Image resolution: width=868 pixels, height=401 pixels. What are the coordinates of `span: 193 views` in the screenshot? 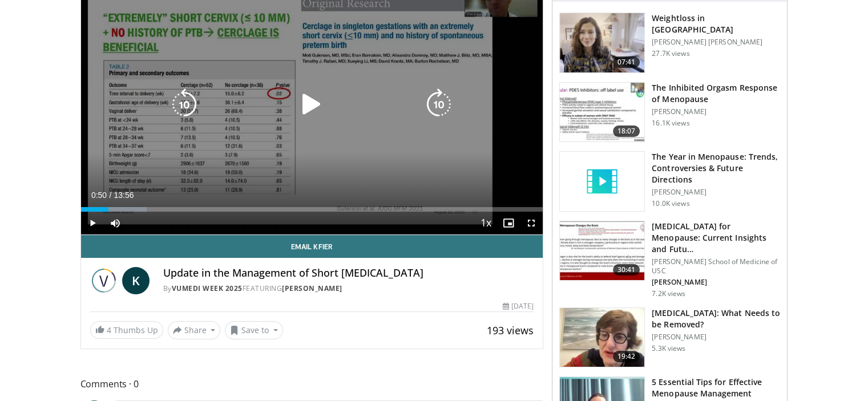 It's located at (510, 330).